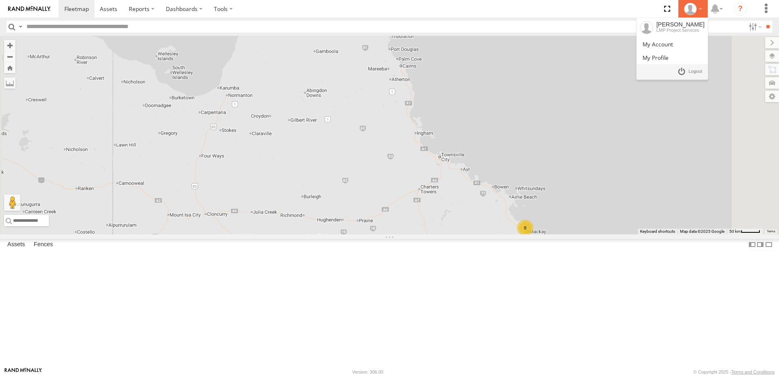 The height and width of the screenshot is (376, 779). What do you see at coordinates (702, 231) in the screenshot?
I see `span: Map data ©2025 Google` at bounding box center [702, 231].